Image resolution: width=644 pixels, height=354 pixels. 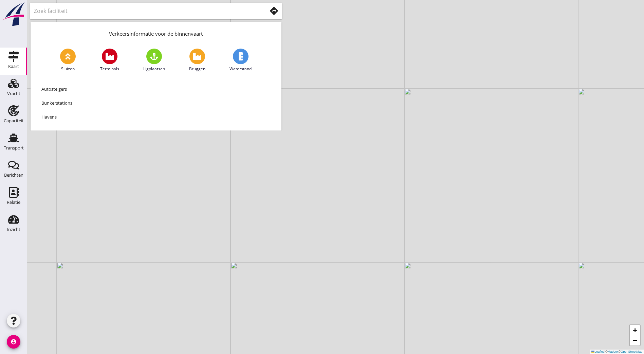 I want to click on span: Ligplaatsen, so click(x=154, y=69).